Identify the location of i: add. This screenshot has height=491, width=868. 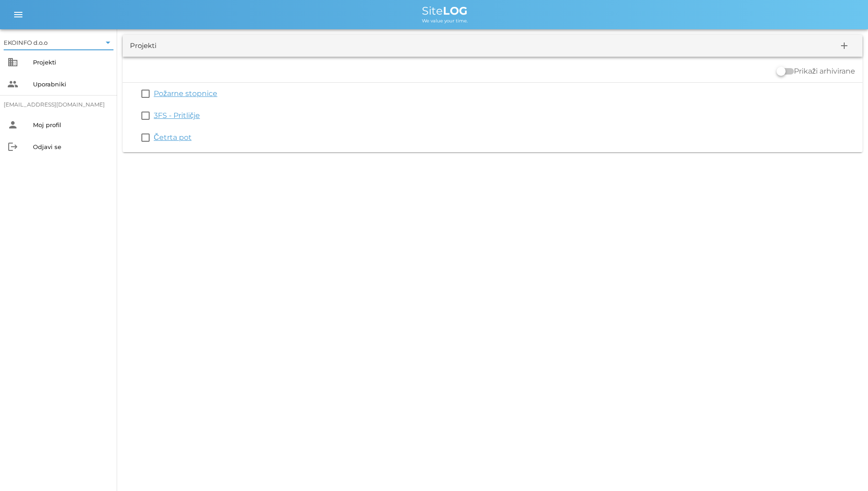
(844, 46).